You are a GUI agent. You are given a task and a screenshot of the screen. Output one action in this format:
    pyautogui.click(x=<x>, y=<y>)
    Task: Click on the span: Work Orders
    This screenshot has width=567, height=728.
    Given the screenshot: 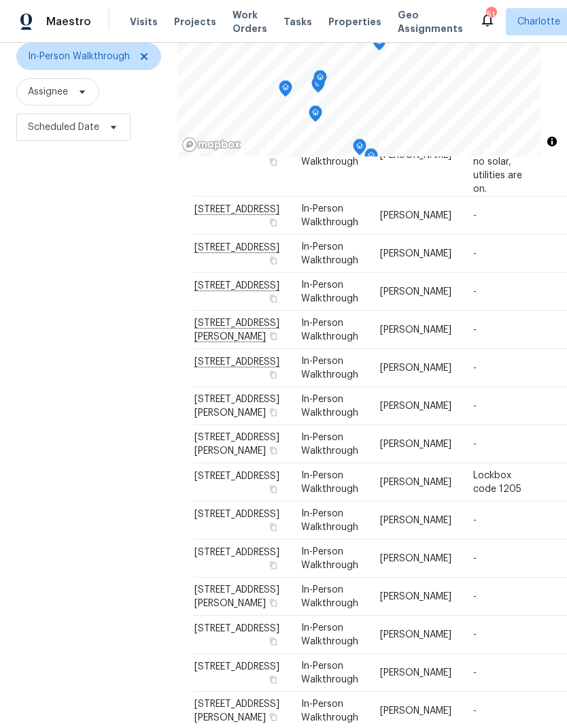 What is the action you would take?
    pyautogui.click(x=250, y=21)
    